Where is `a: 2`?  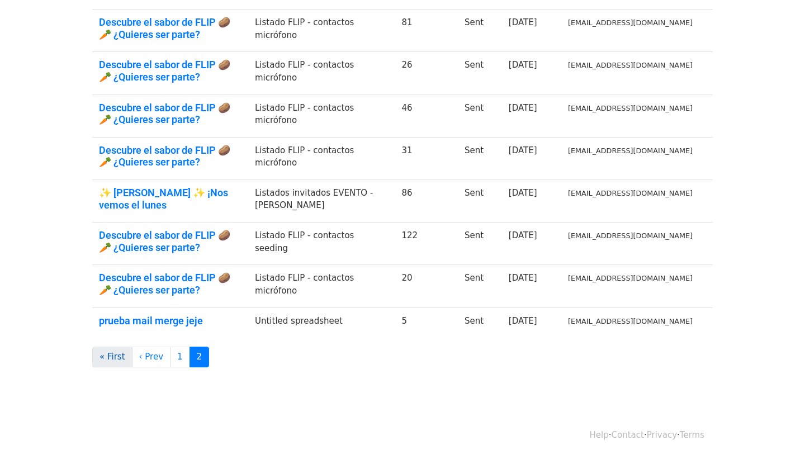
a: 2 is located at coordinates (200, 357).